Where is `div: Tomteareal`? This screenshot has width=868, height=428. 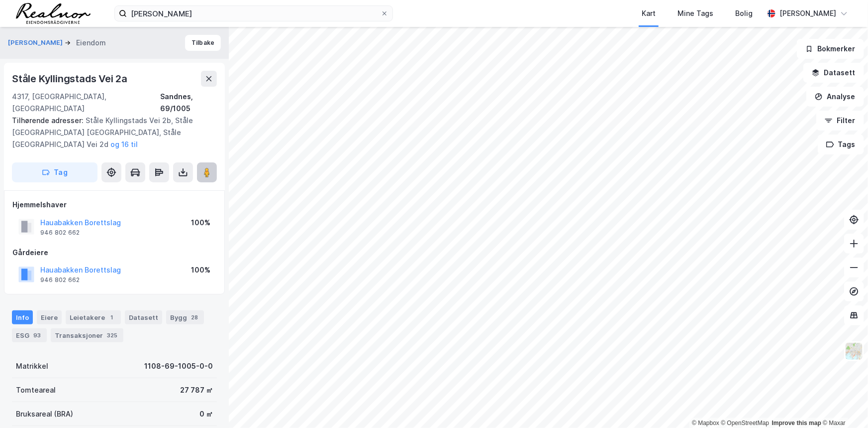 div: Tomteareal is located at coordinates (36, 390).